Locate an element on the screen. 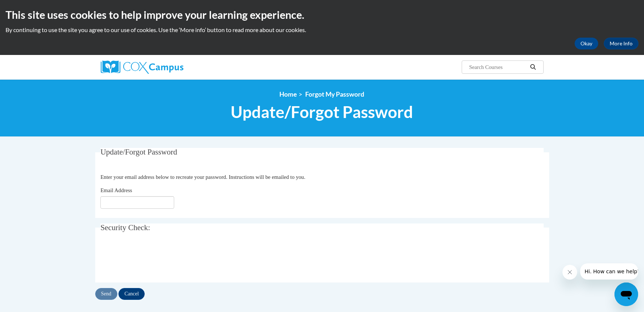 The image size is (644, 312). span: Forgot My Password is located at coordinates (335, 94).